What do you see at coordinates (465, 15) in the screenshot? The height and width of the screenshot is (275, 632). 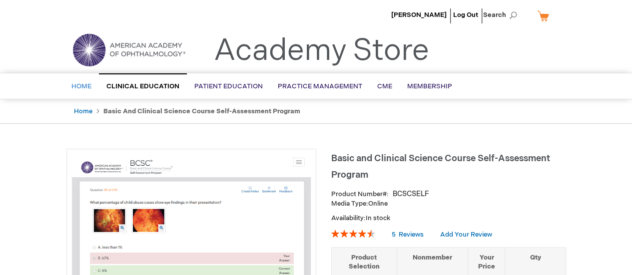 I see `a: Log Out` at bounding box center [465, 15].